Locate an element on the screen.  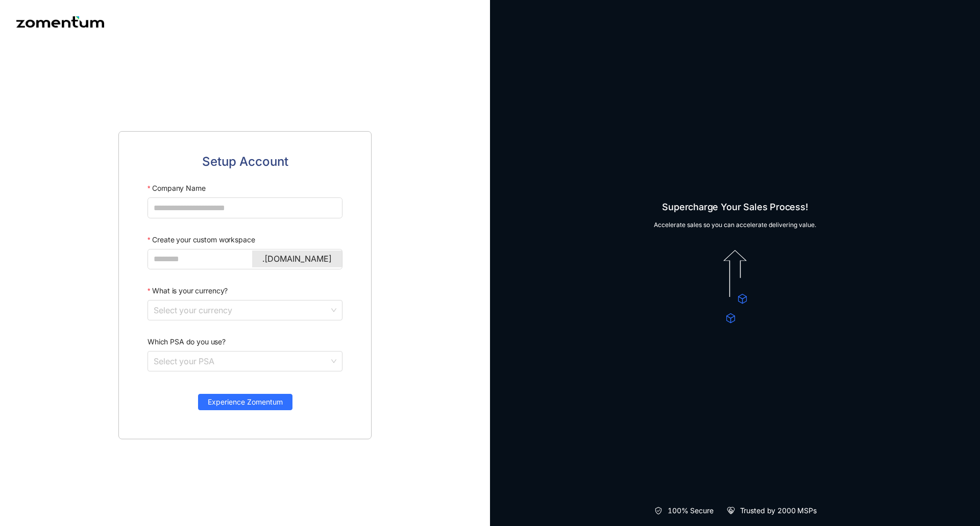
label: Company Name is located at coordinates (177, 189).